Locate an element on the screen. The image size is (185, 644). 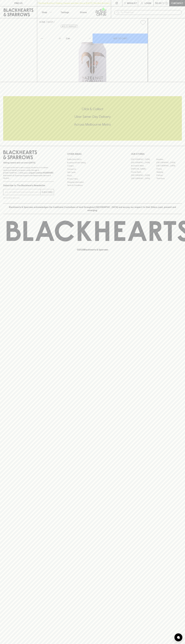
a: HOME is located at coordinates (42, 22).